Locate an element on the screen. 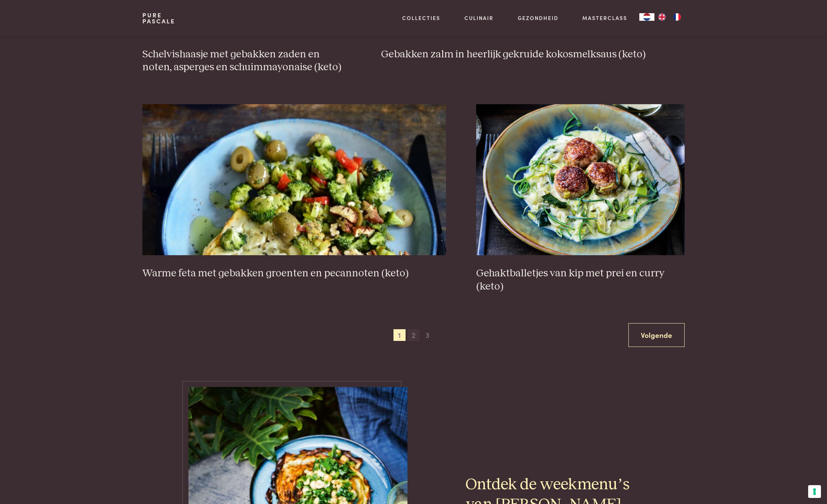 Image resolution: width=827 pixels, height=504 pixels. h3: Schelvishaasje met gebakken zaden en noten, asperges en schuimmayonaise (keto) is located at coordinates (247, 61).